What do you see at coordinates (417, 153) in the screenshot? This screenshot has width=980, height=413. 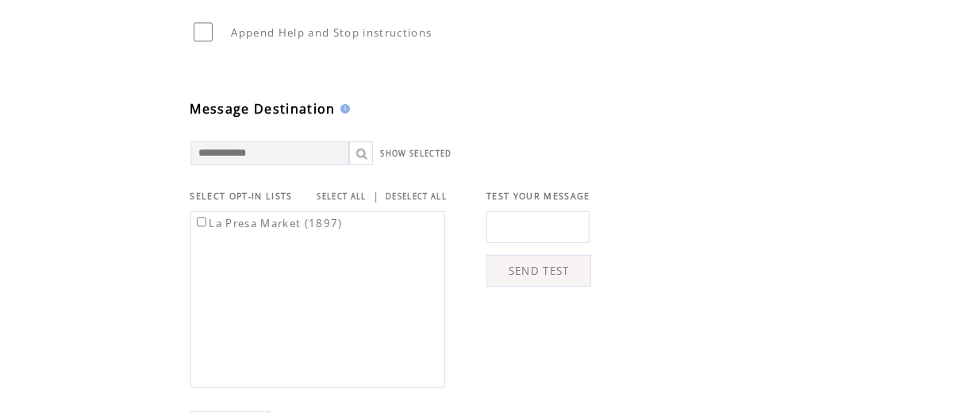 I see `a: SHOW SELECTED` at bounding box center [417, 153].